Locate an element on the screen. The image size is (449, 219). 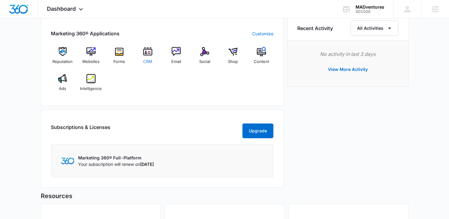
h6: Recent Activity is located at coordinates (315, 28).